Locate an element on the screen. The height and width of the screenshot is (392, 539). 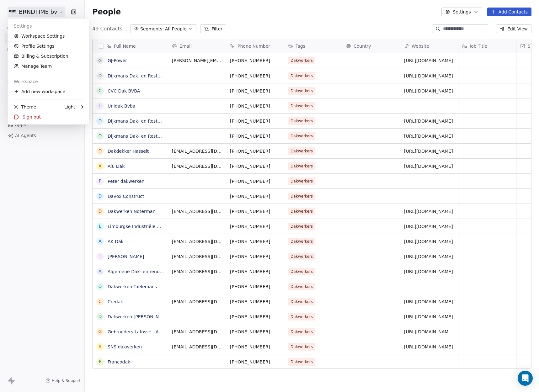
a: Manage Team is located at coordinates (48, 66).